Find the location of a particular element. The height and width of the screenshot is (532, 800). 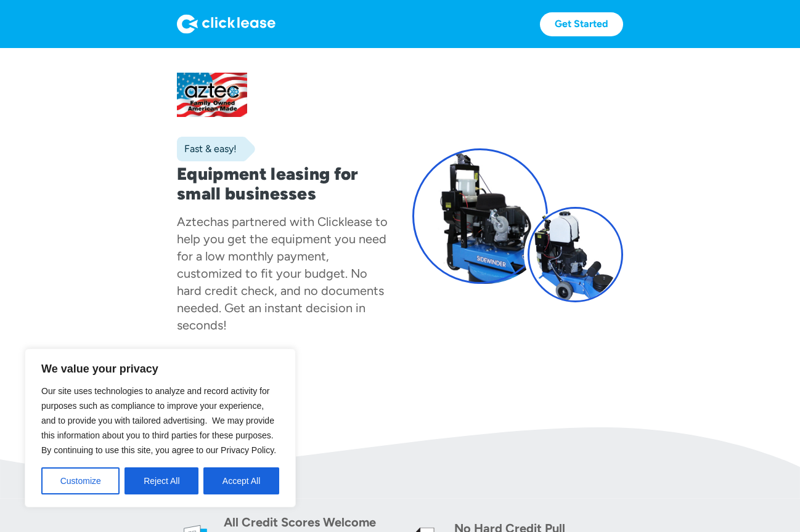

div: All Credit Scores Welcome is located at coordinates (308, 523).